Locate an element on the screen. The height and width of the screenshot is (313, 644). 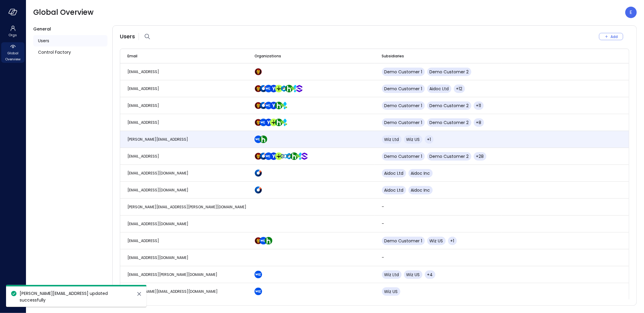
span: Wiz Ltd is located at coordinates (391, 140).